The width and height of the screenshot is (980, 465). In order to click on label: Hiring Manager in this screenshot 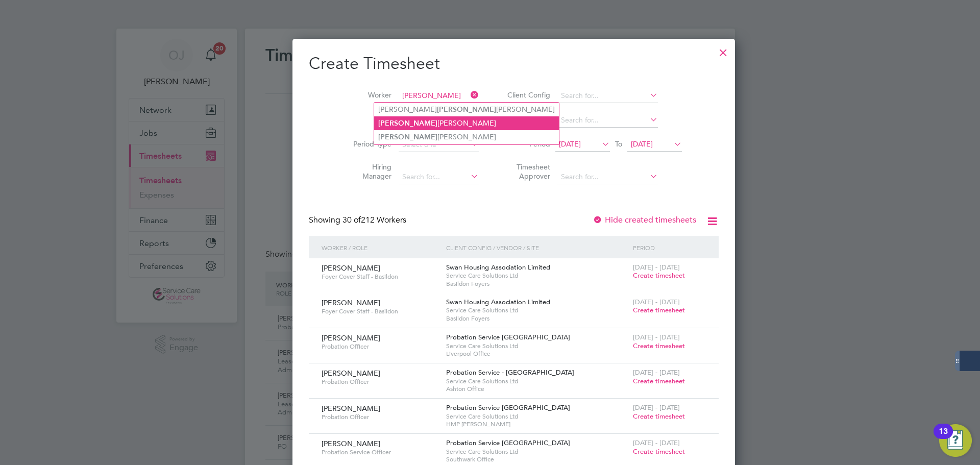, I will do `click(368, 171)`.